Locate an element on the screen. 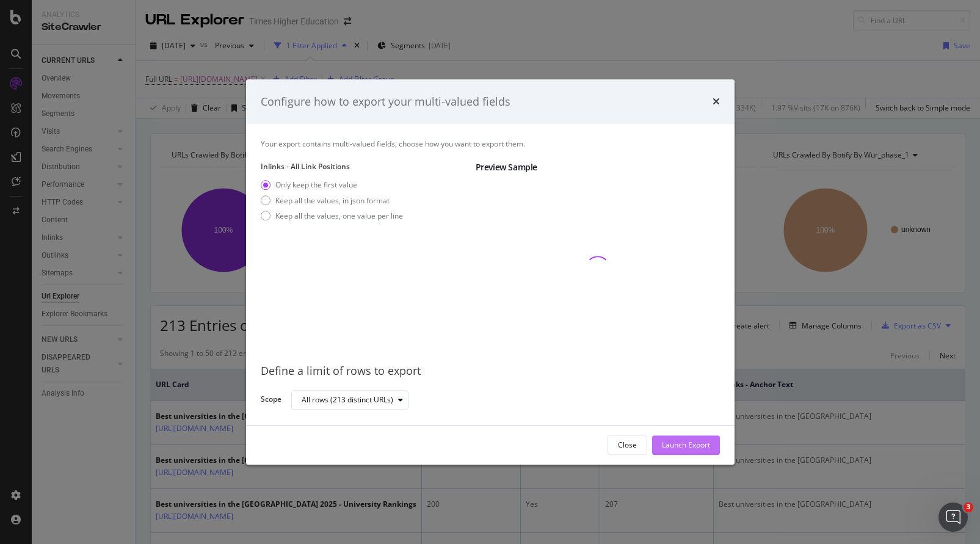 The image size is (980, 544). div: Configure how to export your multi-valued fields is located at coordinates (385, 102).